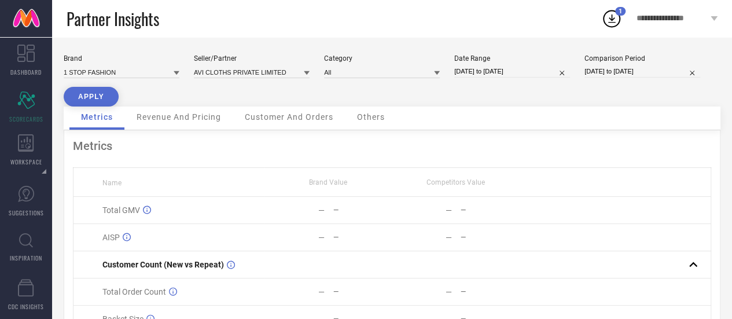 The image size is (732, 319). What do you see at coordinates (612, 19) in the screenshot?
I see `div: Open download list` at bounding box center [612, 19].